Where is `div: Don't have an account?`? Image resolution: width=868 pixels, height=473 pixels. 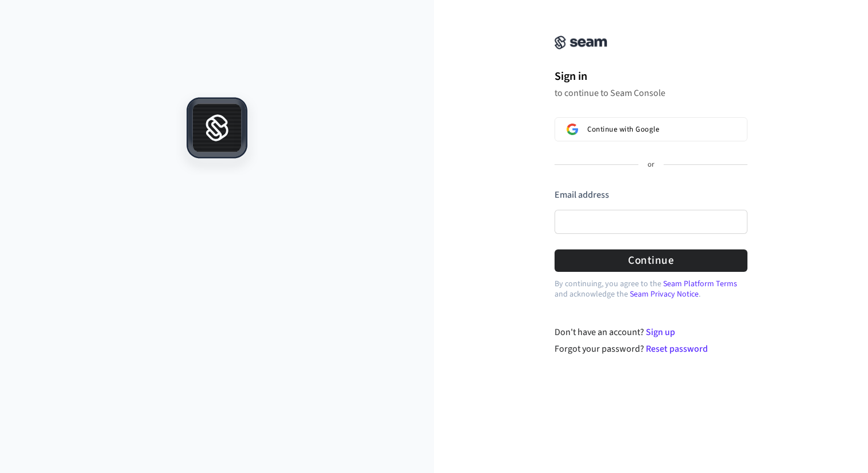
div: Don't have an account? is located at coordinates (651, 332).